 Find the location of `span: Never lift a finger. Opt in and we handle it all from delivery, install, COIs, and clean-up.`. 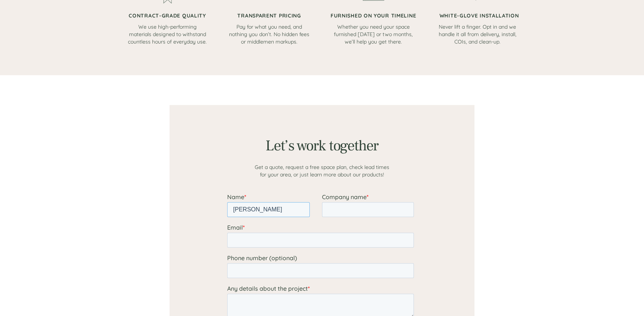

span: Never lift a finger. Opt in and we handle it all from delivery, install, COIs, and clean-up. is located at coordinates (478, 34).